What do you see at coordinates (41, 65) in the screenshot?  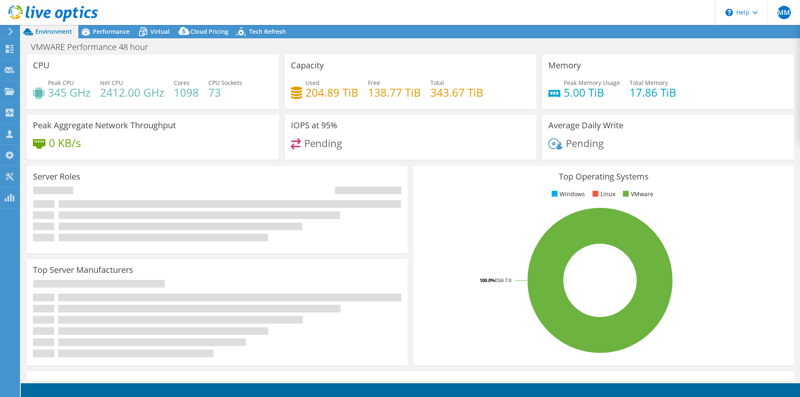 I see `h3: CPU` at bounding box center [41, 65].